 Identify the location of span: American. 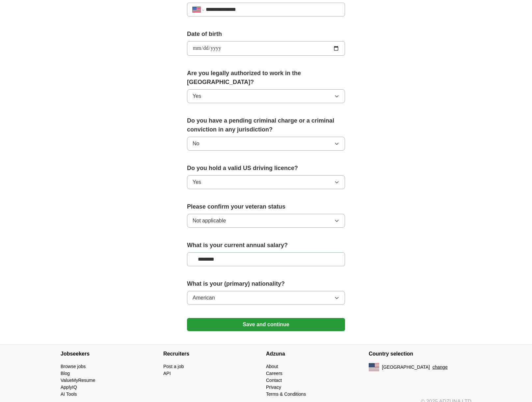
(204, 298).